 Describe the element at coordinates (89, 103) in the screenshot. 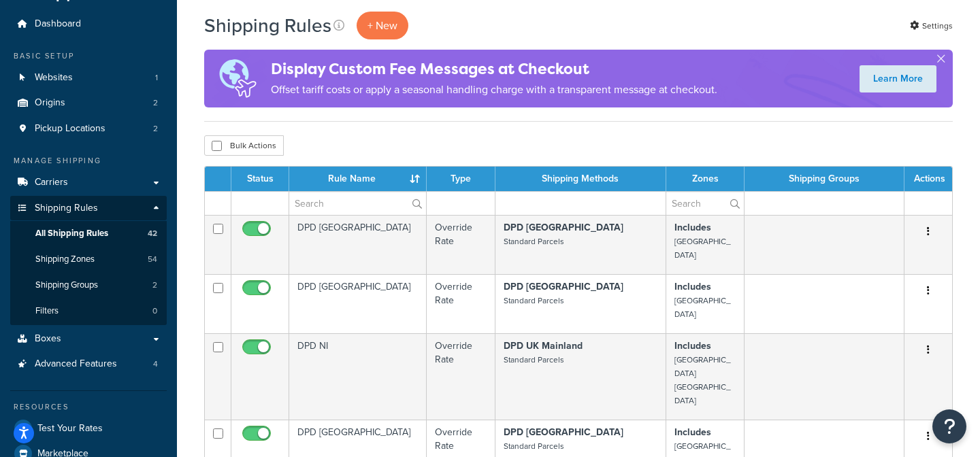

I see `a: Origins 2` at that location.